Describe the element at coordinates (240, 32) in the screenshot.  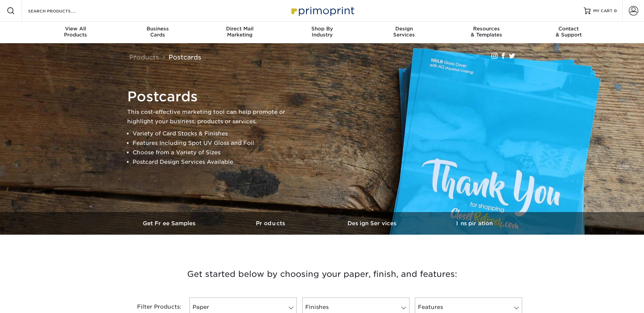
I see `div: Marketing` at that location.